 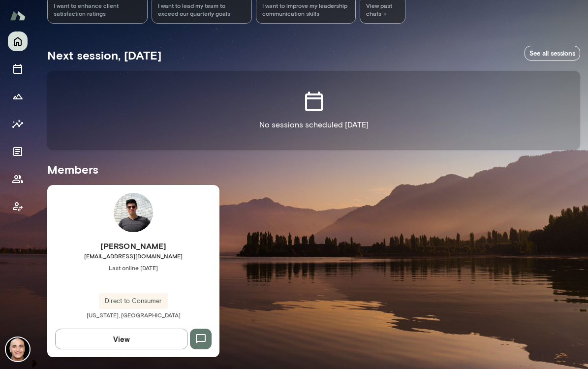 I want to click on img: Mento, so click(x=17, y=16).